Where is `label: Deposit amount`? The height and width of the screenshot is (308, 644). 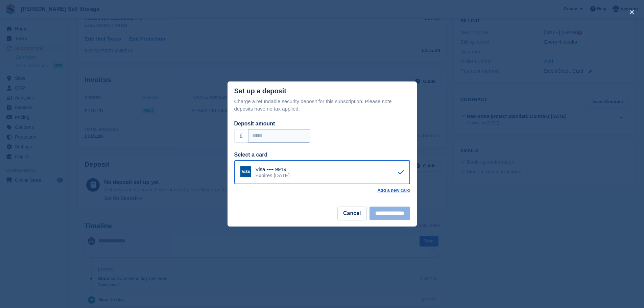 label: Deposit amount is located at coordinates (255, 123).